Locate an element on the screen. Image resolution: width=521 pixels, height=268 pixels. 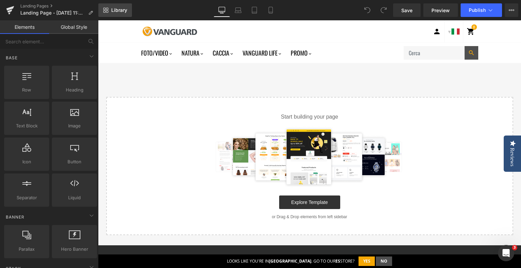
span: Button is located at coordinates (74, 162).